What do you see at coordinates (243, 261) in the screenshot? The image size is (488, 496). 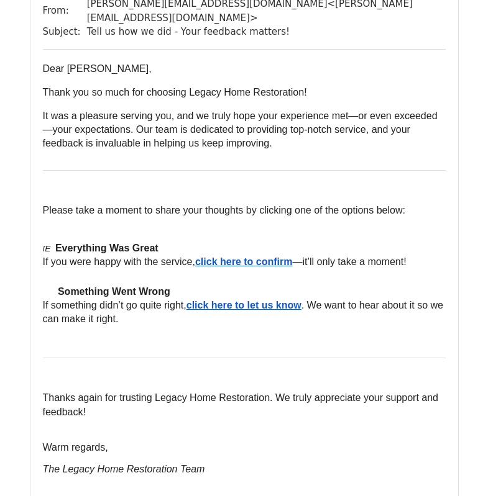 I see `a: click here to confirm` at bounding box center [243, 261].